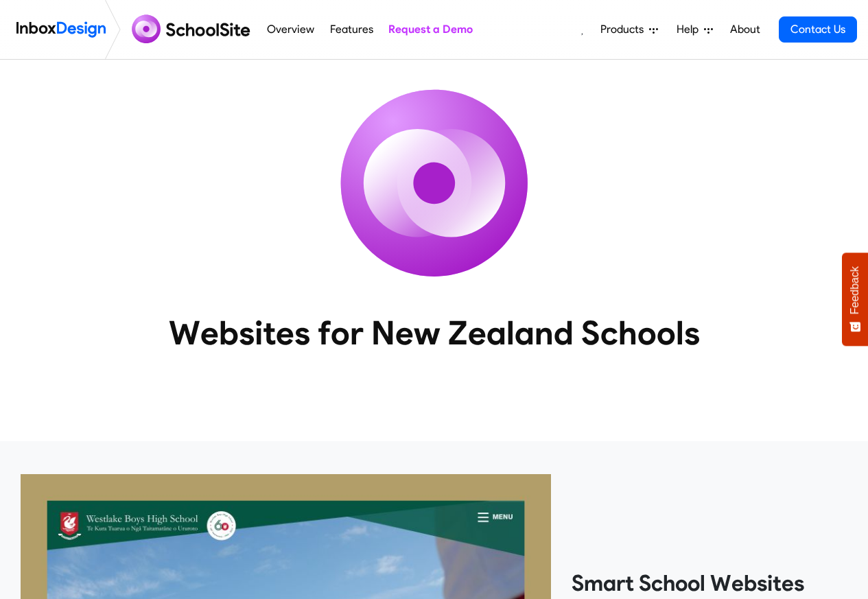 Image resolution: width=868 pixels, height=599 pixels. I want to click on span: Products, so click(625, 29).